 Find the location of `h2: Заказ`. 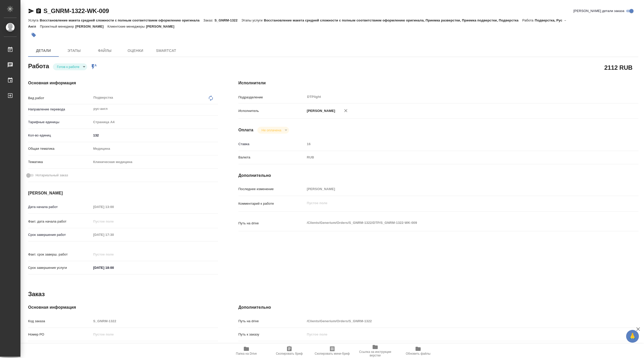

h2: Заказ is located at coordinates (36, 294).